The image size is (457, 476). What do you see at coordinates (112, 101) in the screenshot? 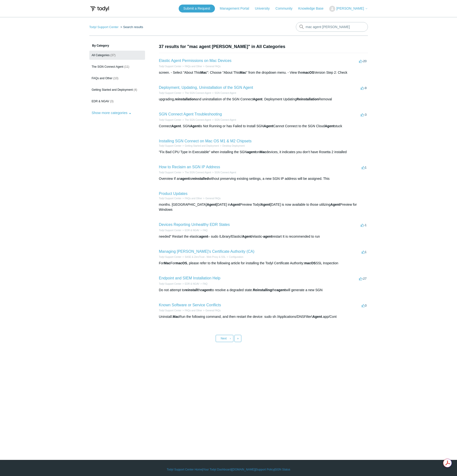
I see `span: (3)` at bounding box center [112, 101].